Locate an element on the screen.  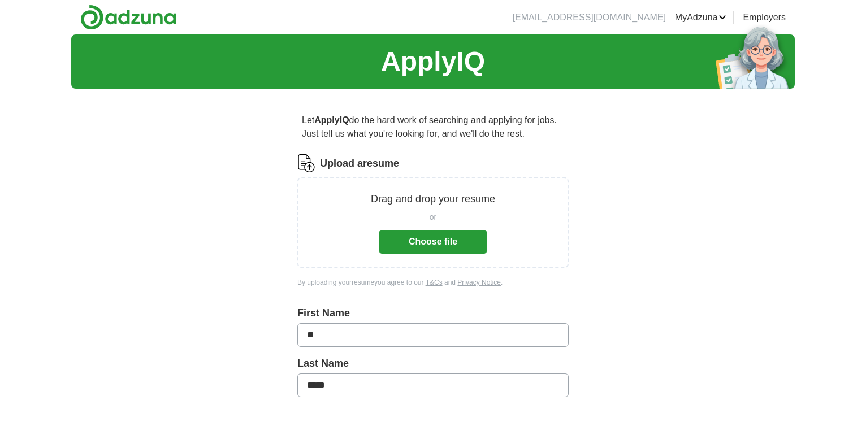
label: First Name is located at coordinates (433, 313).